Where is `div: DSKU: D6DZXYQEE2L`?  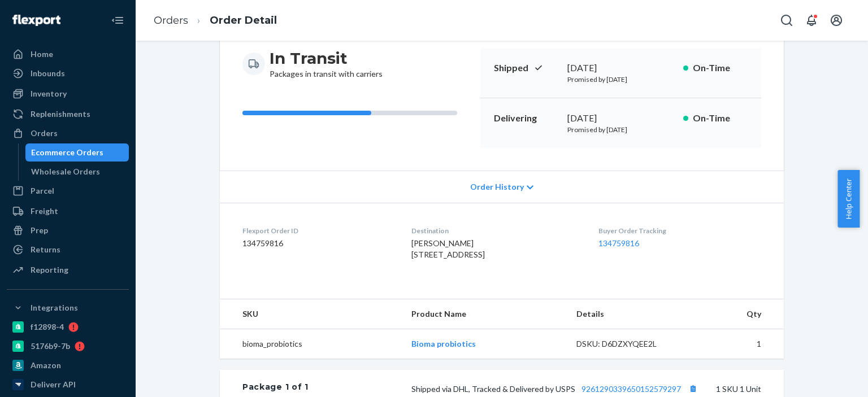 div: DSKU: D6DZXYQEE2L is located at coordinates (629, 344).